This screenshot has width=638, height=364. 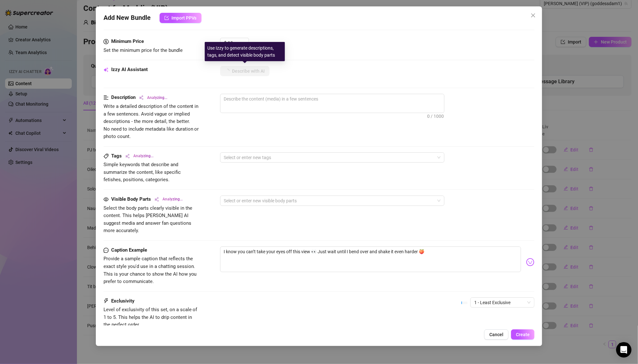 What do you see at coordinates (150, 270) in the screenshot?
I see `span: Provide a sample caption that reflects the exact style you'd use in a chatting session. This is y...` at bounding box center [150, 270].